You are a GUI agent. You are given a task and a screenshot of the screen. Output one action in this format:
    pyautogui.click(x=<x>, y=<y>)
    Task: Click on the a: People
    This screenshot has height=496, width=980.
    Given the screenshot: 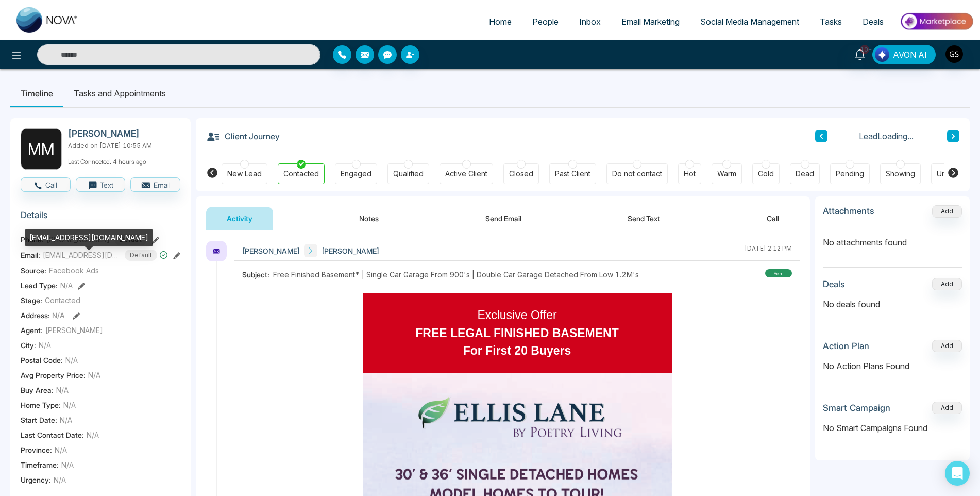 What is the action you would take?
    pyautogui.click(x=545, y=22)
    